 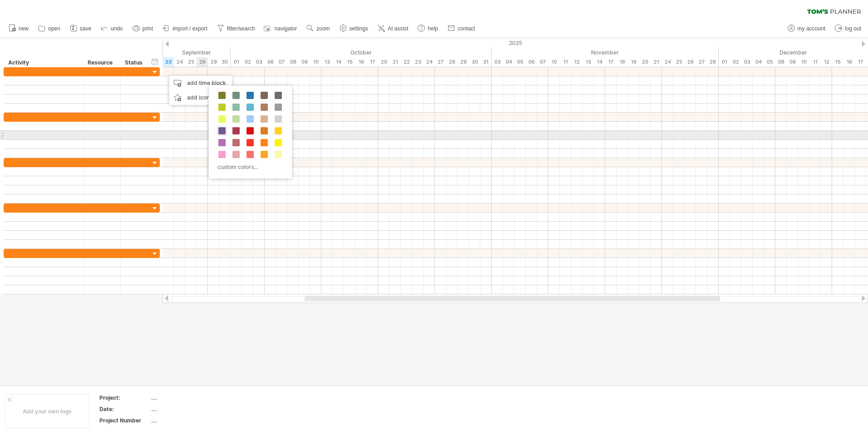 What do you see at coordinates (811, 29) in the screenshot?
I see `span: my account` at bounding box center [811, 29].